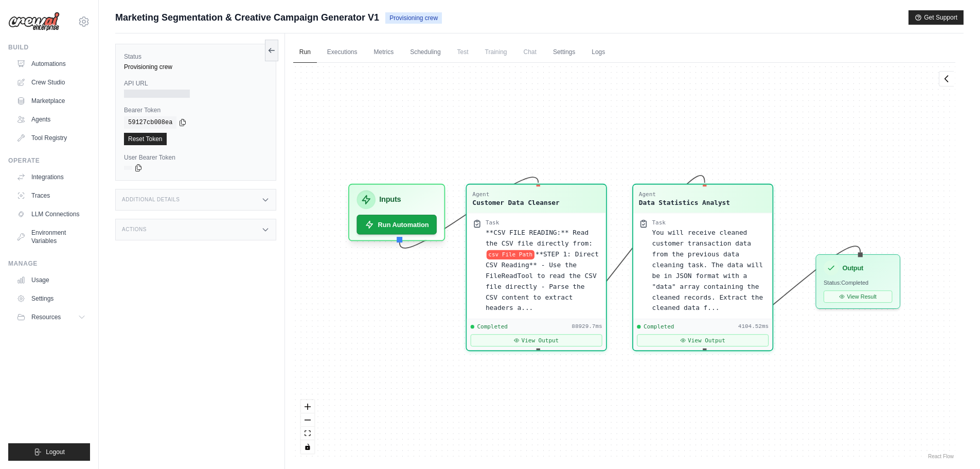 This screenshot has width=980, height=469. Describe the element at coordinates (51, 317) in the screenshot. I see `button: Resources` at that location.